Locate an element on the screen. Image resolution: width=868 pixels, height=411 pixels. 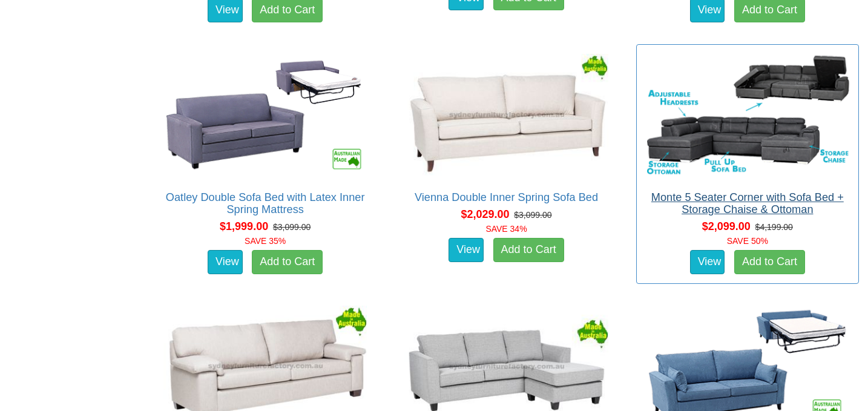
span: $2,099.00 is located at coordinates (726, 226).